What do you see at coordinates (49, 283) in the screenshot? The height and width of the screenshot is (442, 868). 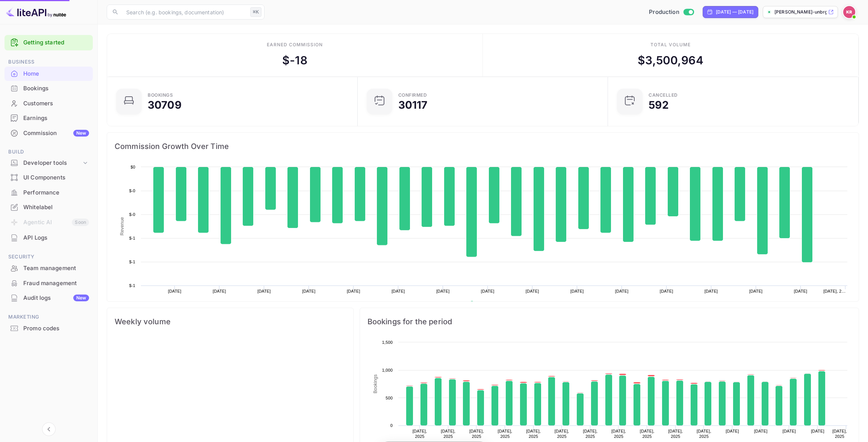 I see `a: Fraud management` at bounding box center [49, 283].